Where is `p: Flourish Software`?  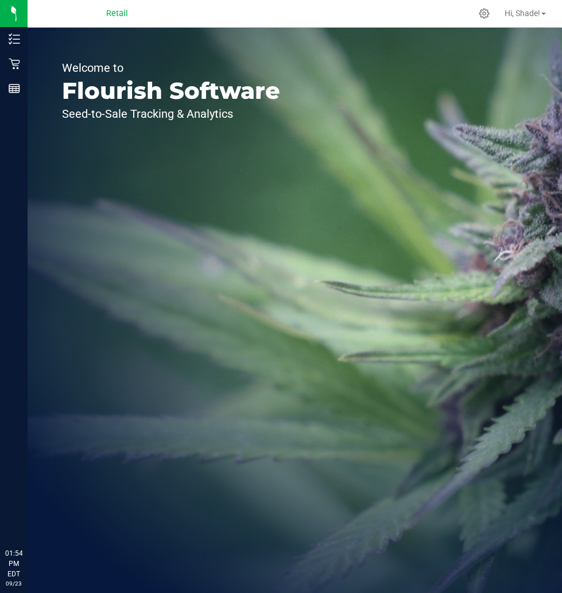 p: Flourish Software is located at coordinates (171, 91).